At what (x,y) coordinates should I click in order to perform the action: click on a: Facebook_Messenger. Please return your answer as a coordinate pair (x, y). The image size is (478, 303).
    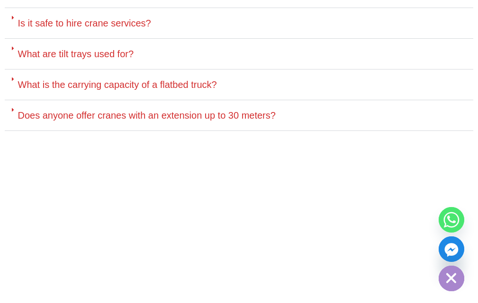
    Looking at the image, I should click on (451, 249).